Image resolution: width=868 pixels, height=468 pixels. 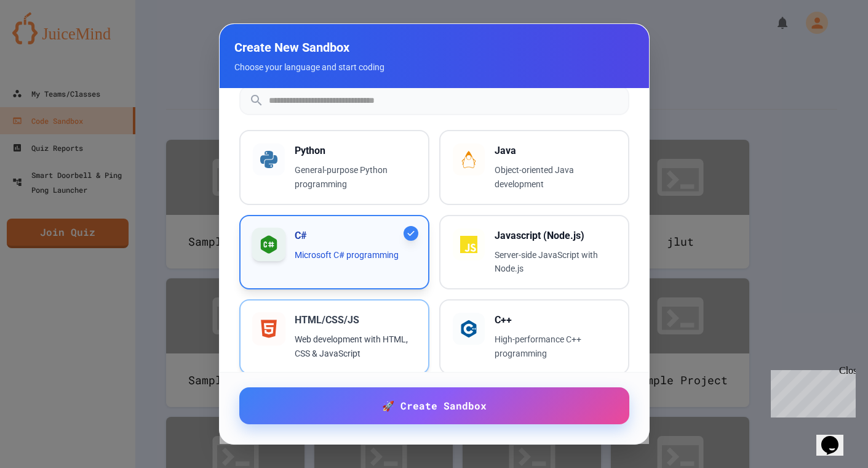 I want to click on p: Web development with HTML, CSS & JavaScript, so click(x=355, y=346).